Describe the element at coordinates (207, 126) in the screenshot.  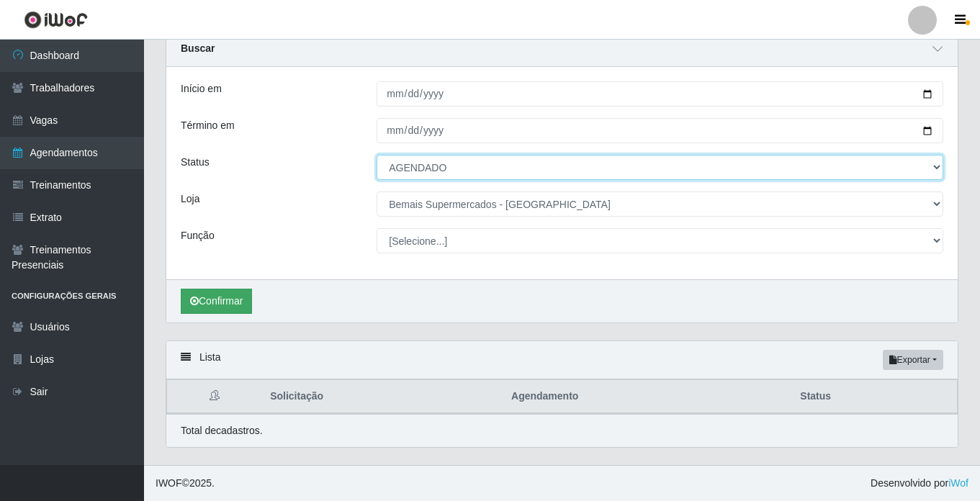
I see `label: Término em` at that location.